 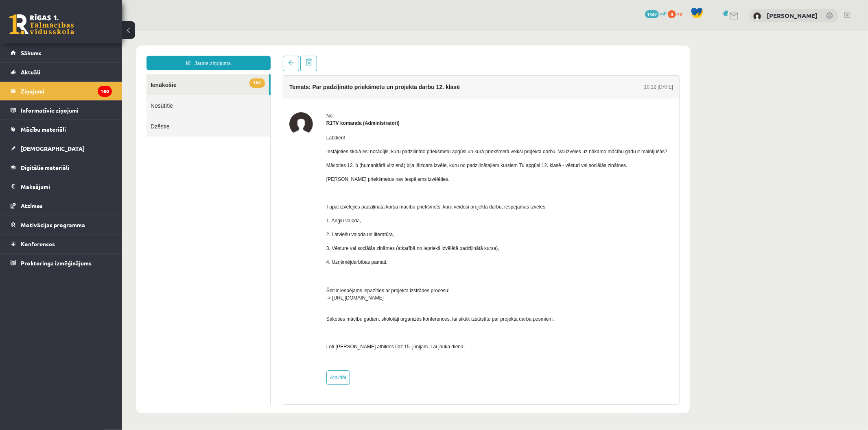 What do you see at coordinates (652, 14) in the screenshot?
I see `span: 1342` at bounding box center [652, 14].